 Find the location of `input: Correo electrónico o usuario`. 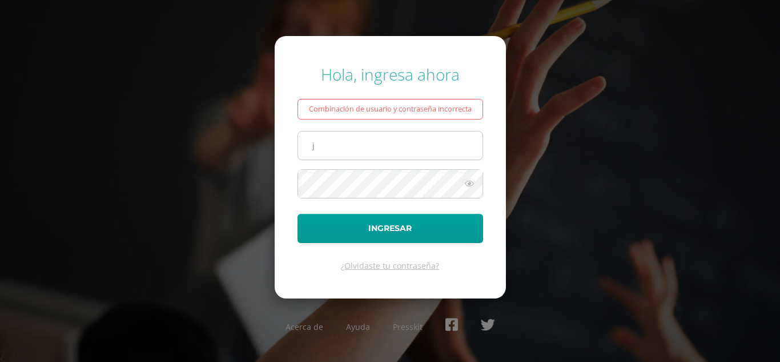

input: Correo electrónico o usuario is located at coordinates (390, 145).